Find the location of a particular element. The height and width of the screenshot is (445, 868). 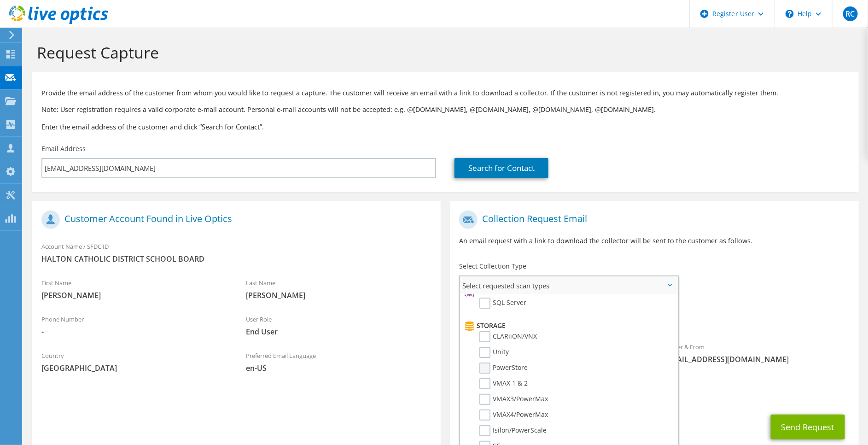

li: Storage is located at coordinates (568, 326).